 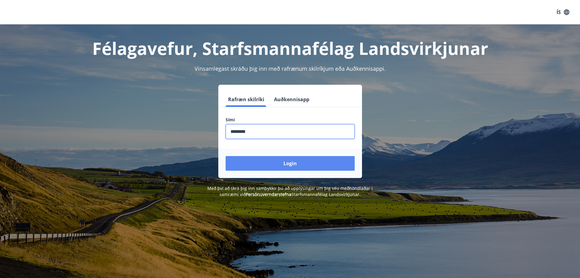 What do you see at coordinates (290, 69) in the screenshot?
I see `span: Vinsamlegast skráðu þig inn með rafrænum skilríkjum eða Auðkennisappi.` at bounding box center [290, 69].